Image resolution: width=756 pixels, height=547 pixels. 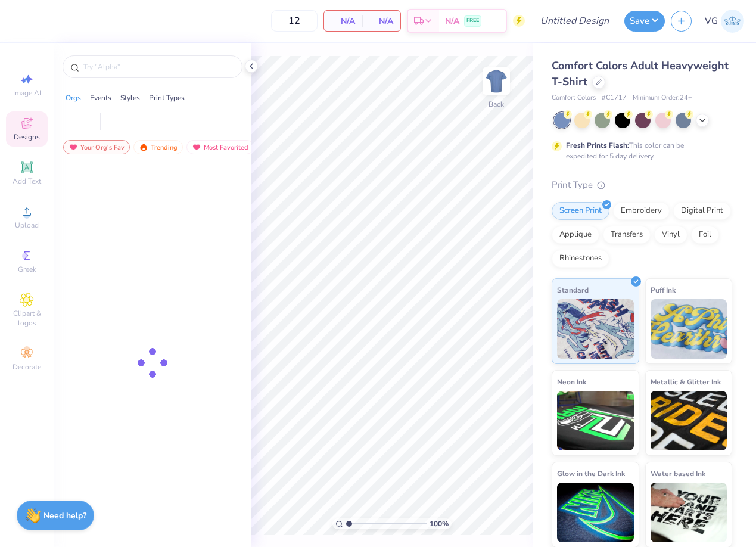 What do you see at coordinates (27, 225) in the screenshot?
I see `span: Upload` at bounding box center [27, 225].